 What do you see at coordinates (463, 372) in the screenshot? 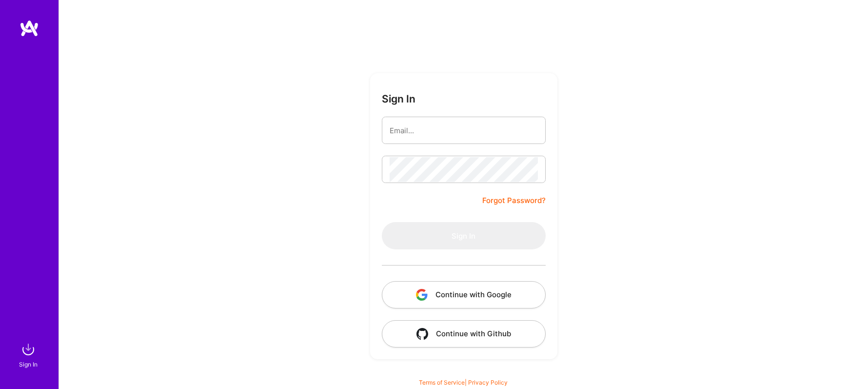
I see `div: © 2025 ATeams Inc., All rights reserved.` at bounding box center [463, 372].